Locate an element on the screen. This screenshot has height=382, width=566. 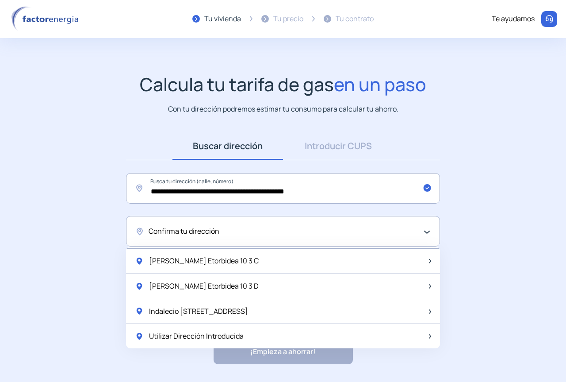
div: Tu contrato is located at coordinates (355, 19).